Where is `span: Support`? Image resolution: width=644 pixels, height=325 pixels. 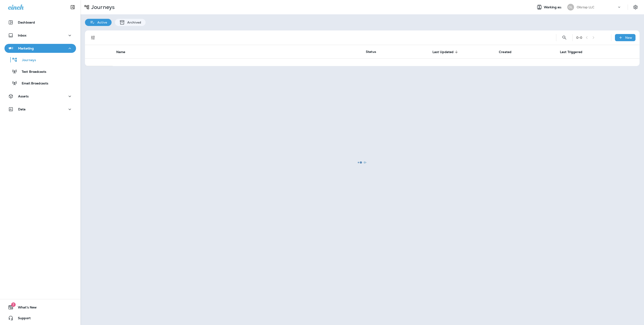 span: Support is located at coordinates (22, 319).